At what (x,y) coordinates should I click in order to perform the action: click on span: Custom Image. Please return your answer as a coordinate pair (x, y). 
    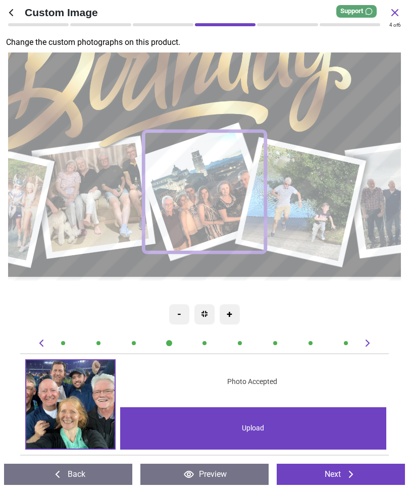
    Looking at the image, I should click on (207, 12).